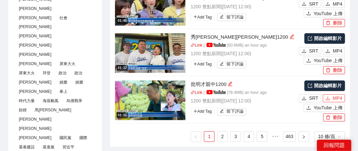 The width and height of the screenshot is (358, 151). I want to click on div: 回報問題, so click(335, 146).